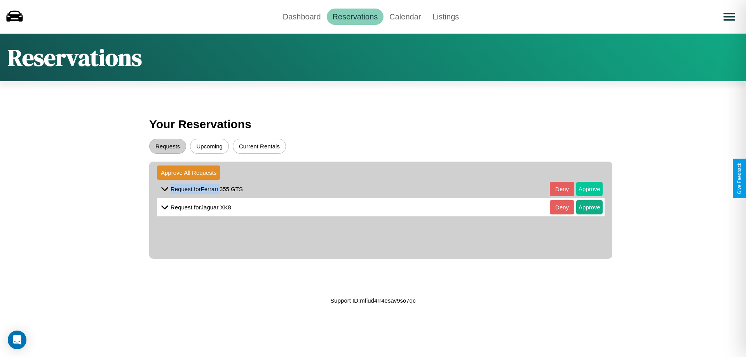  What do you see at coordinates (17, 340) in the screenshot?
I see `div: Open Intercom Messenger` at bounding box center [17, 340].